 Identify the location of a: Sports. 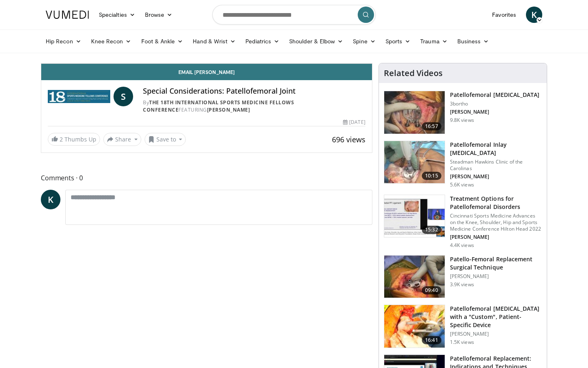
(398, 41).